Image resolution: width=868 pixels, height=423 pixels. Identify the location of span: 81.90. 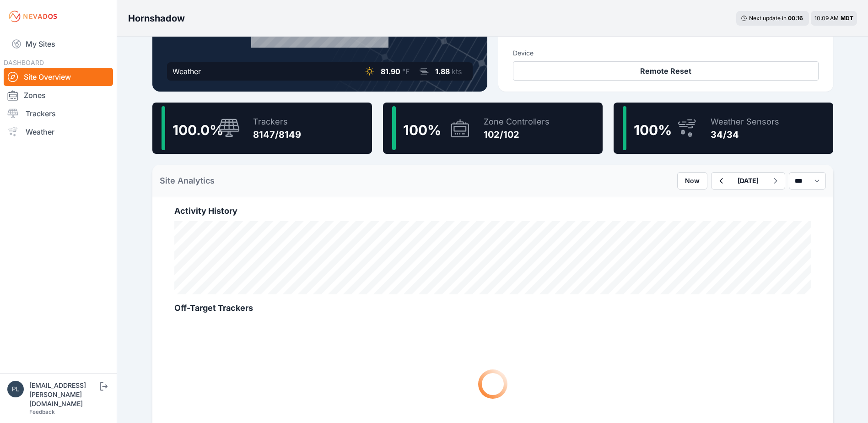
(390, 72).